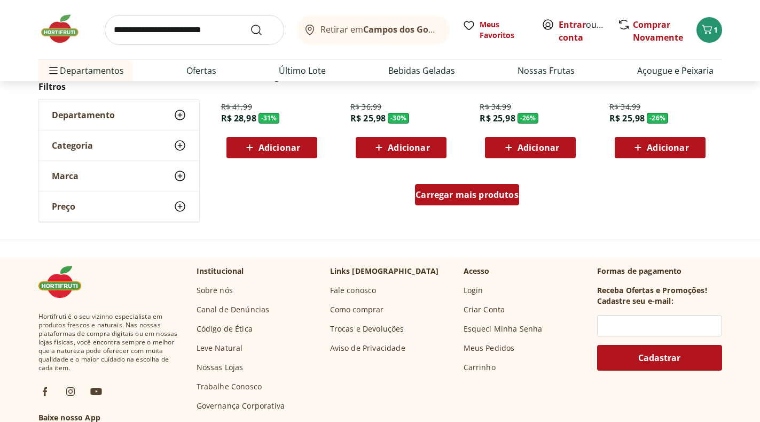 The height and width of the screenshot is (422, 760). Describe the element at coordinates (675, 71) in the screenshot. I see `a: Açougue e Peixaria` at that location.